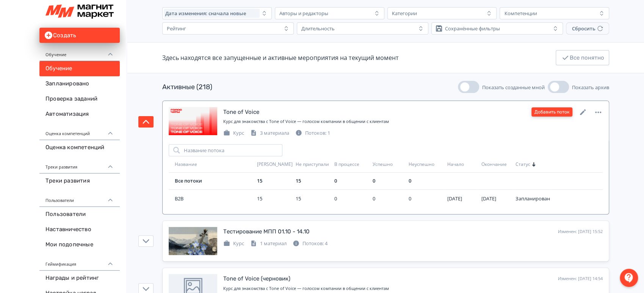 The image size is (644, 293). What do you see at coordinates (188, 87) in the screenshot?
I see `div: Активные (218)` at bounding box center [188, 87].